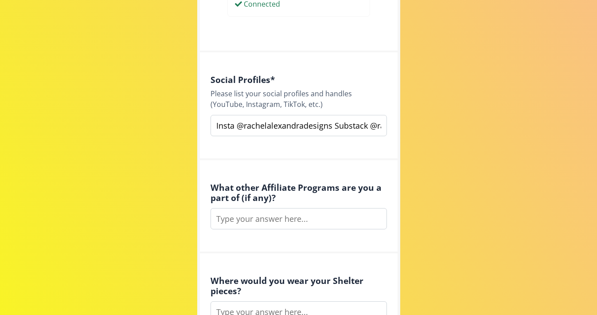 Image resolution: width=597 pixels, height=315 pixels. I want to click on div: Please list your social profiles and handles (YouTube, Instagram, TikTok, etc.), so click(299, 99).